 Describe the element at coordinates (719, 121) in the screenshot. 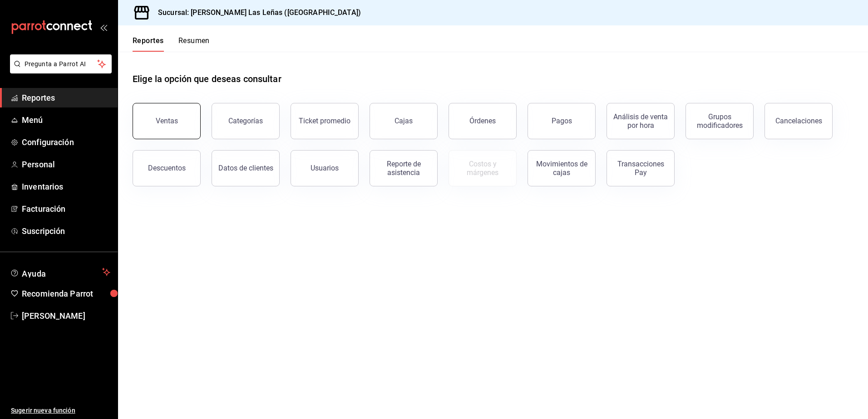

I see `button: Grupos modificadores` at that location.